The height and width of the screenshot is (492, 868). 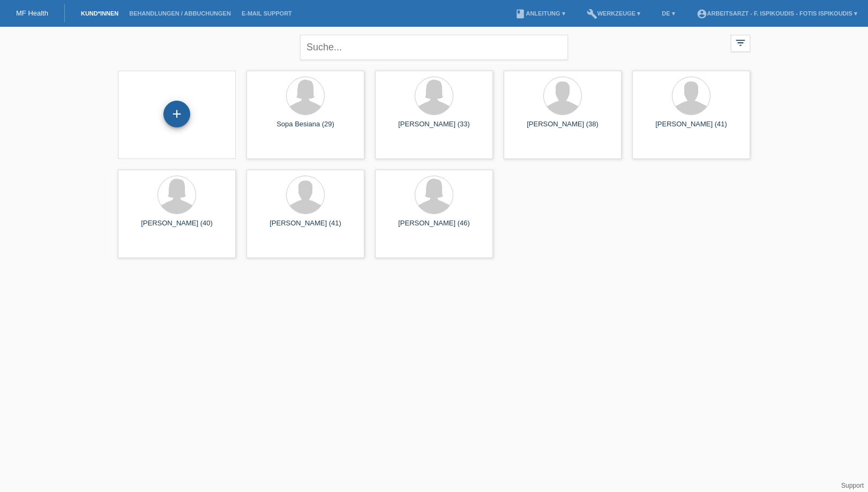 What do you see at coordinates (177, 114) in the screenshot?
I see `div: Kund*in hinzufügen` at bounding box center [177, 114].